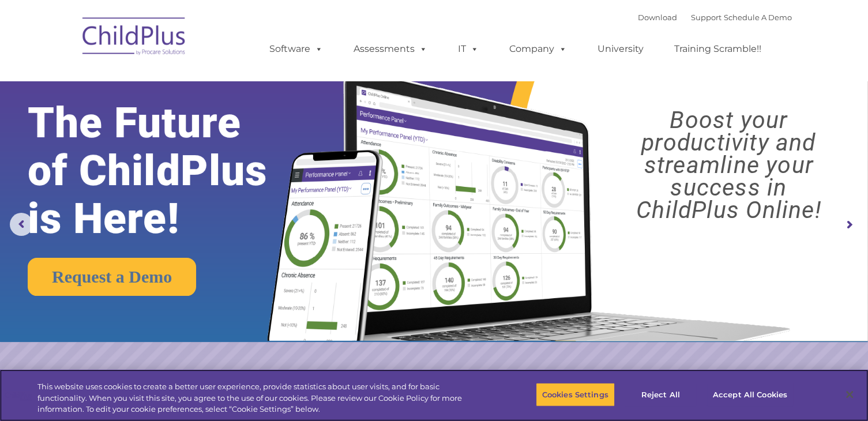  I want to click on button: Close, so click(849, 395).